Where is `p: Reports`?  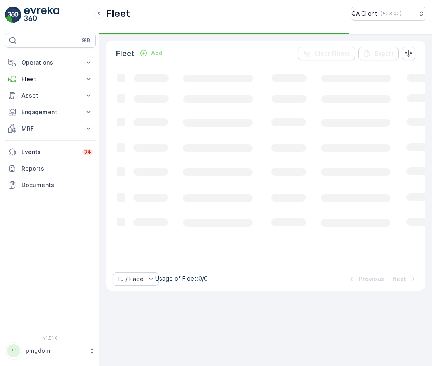
p: Reports is located at coordinates (57, 168).